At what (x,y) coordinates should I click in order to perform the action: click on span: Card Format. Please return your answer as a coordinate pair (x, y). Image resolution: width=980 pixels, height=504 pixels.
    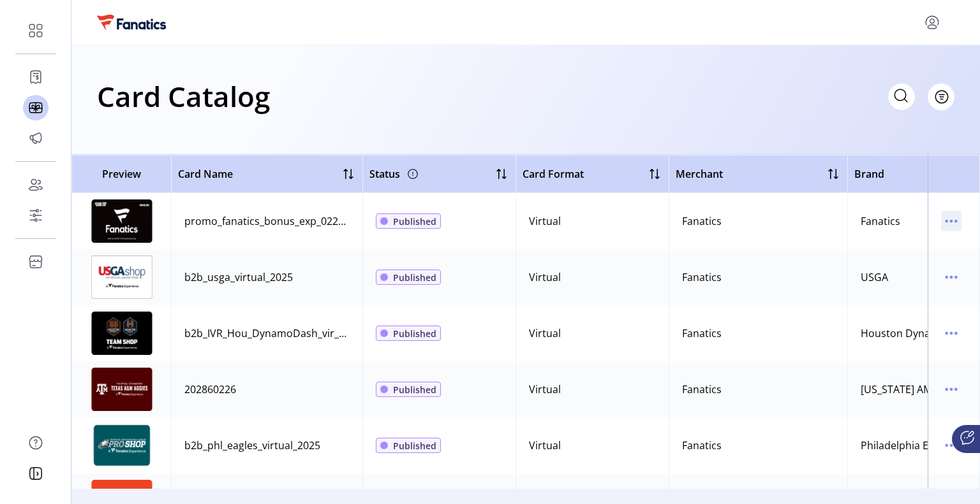
    Looking at the image, I should click on (554, 174).